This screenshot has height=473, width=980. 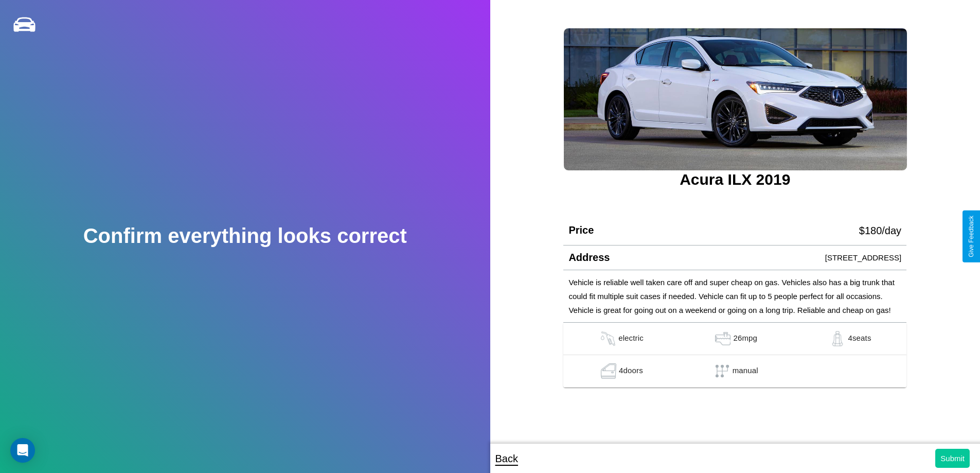 What do you see at coordinates (589, 257) in the screenshot?
I see `h4: Address` at bounding box center [589, 257].